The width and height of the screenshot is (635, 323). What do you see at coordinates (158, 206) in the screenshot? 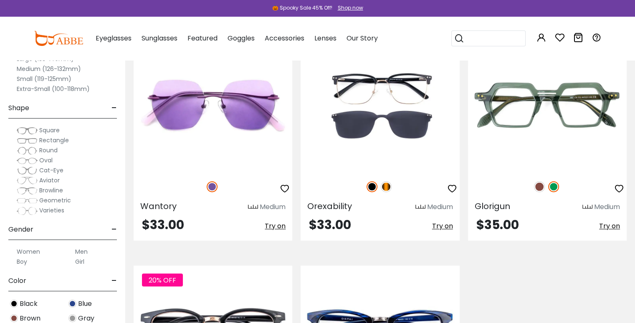
I see `span: Wantory` at bounding box center [158, 206].